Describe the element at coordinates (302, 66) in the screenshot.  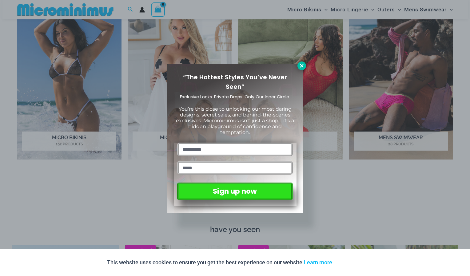
I see `button: Close` at that location.